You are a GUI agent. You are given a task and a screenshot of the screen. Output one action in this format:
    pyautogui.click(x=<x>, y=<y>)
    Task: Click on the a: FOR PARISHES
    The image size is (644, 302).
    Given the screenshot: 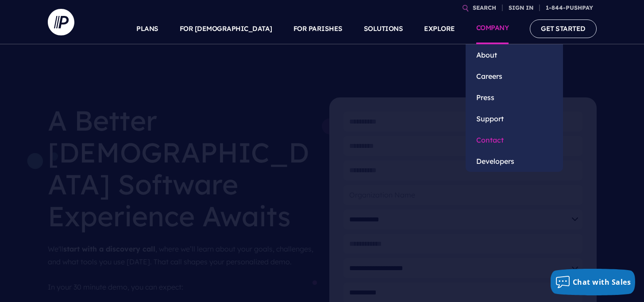 What is the action you would take?
    pyautogui.click(x=318, y=29)
    